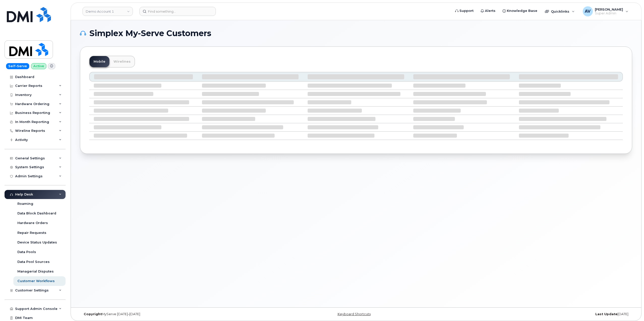 This screenshot has height=321, width=644. What do you see at coordinates (99, 61) in the screenshot?
I see `a: Mobile` at bounding box center [99, 61].